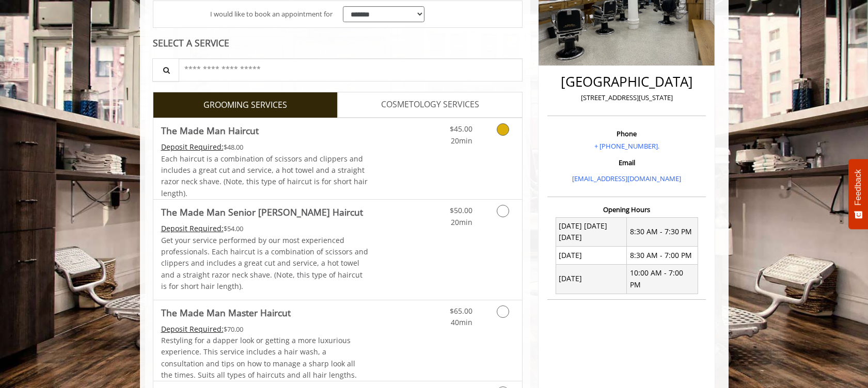  I want to click on b: The Made Man Haircut, so click(210, 131).